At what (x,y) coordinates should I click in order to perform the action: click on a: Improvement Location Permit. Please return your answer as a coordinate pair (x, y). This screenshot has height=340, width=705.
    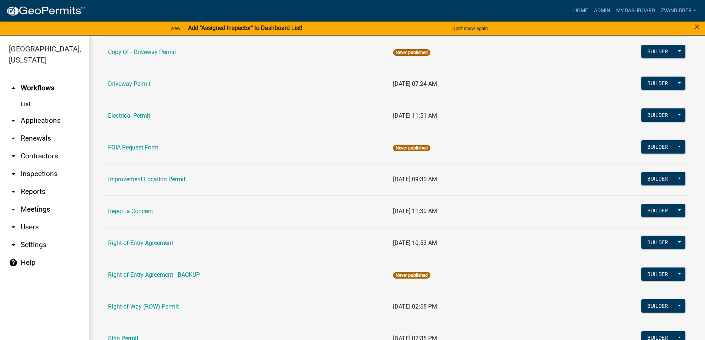
    Looking at the image, I should click on (147, 179).